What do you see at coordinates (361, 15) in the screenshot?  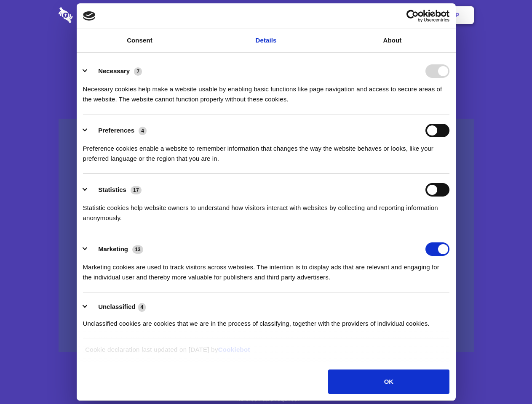 I see `a: Contact` at bounding box center [361, 15].